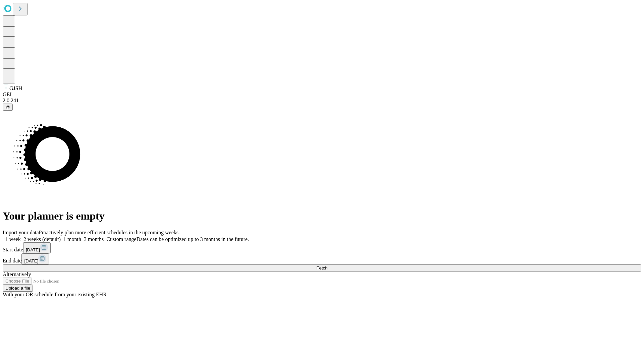 The width and height of the screenshot is (644, 362). Describe the element at coordinates (322, 216) in the screenshot. I see `h1: Your planner is empty` at that location.